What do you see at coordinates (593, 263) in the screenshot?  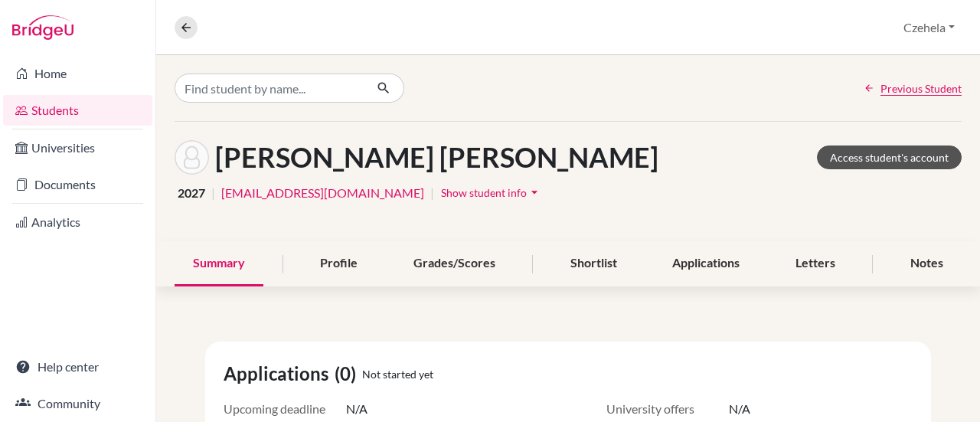 I see `div: Shortlist` at bounding box center [593, 263].